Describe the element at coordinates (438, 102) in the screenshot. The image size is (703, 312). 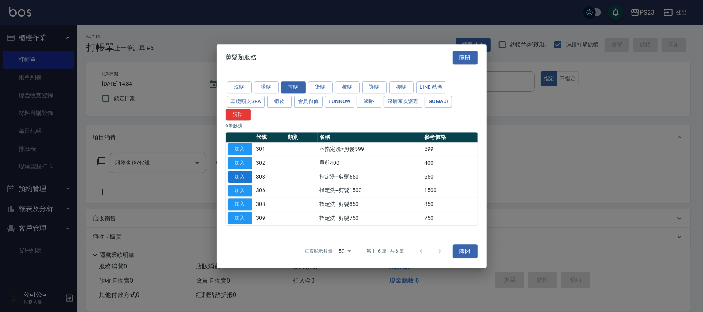
I see `button: Gomaji` at that location.